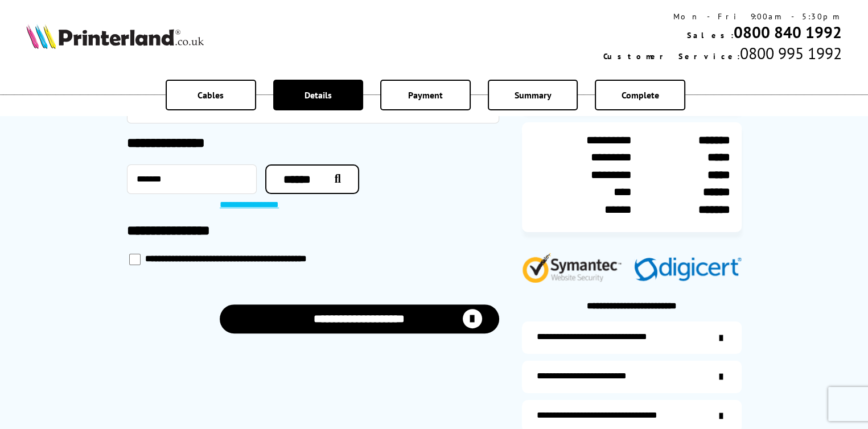 This screenshot has width=868, height=429. Describe the element at coordinates (790, 53) in the screenshot. I see `span: 0800 995 1992` at that location.